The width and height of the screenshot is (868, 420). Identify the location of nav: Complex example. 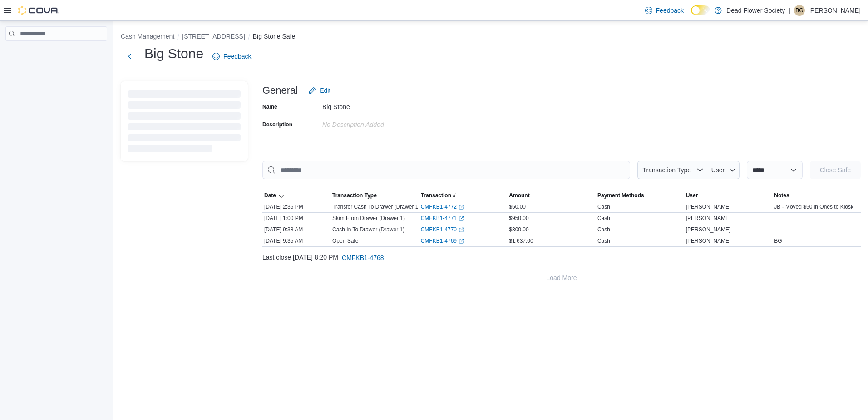
(56, 53).